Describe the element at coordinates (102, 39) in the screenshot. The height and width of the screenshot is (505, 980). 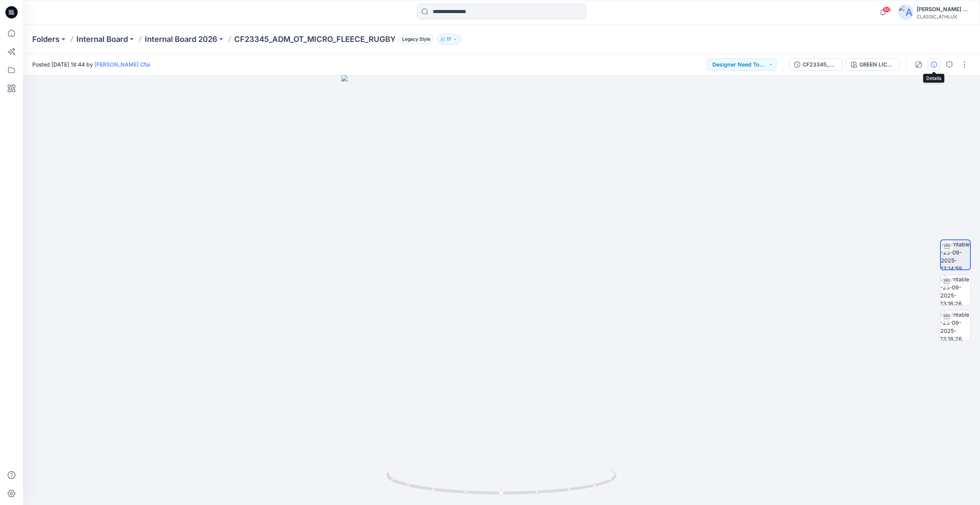
I see `p: Internal Board` at that location.